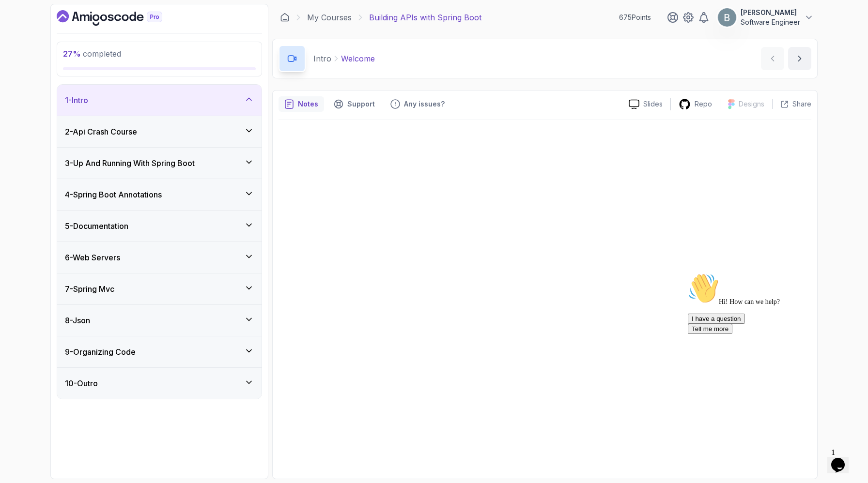  What do you see at coordinates (100, 352) in the screenshot?
I see `h3: 9 - Organizing Code` at bounding box center [100, 352].